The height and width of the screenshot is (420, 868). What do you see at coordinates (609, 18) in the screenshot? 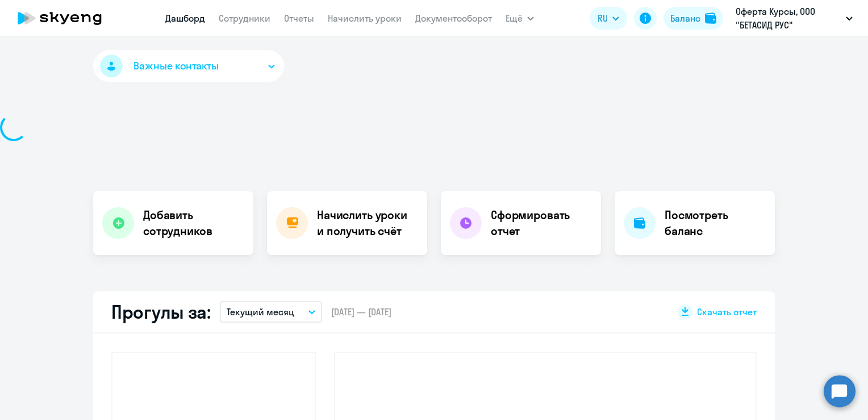
I see `button: RU` at bounding box center [609, 18].